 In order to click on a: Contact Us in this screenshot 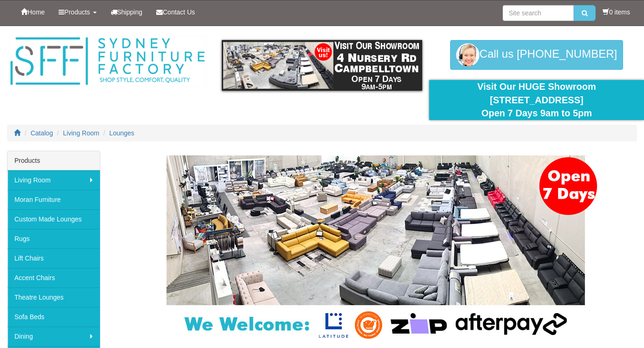, I will do `click(175, 12)`.